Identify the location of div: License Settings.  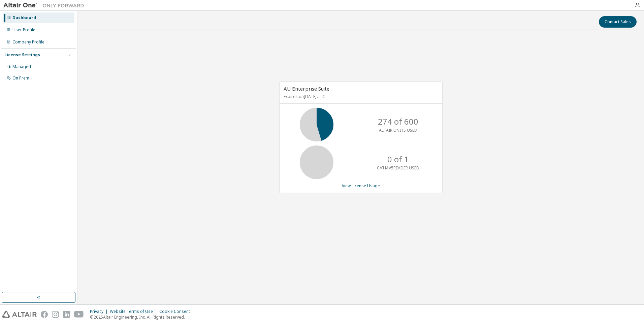
(22, 55).